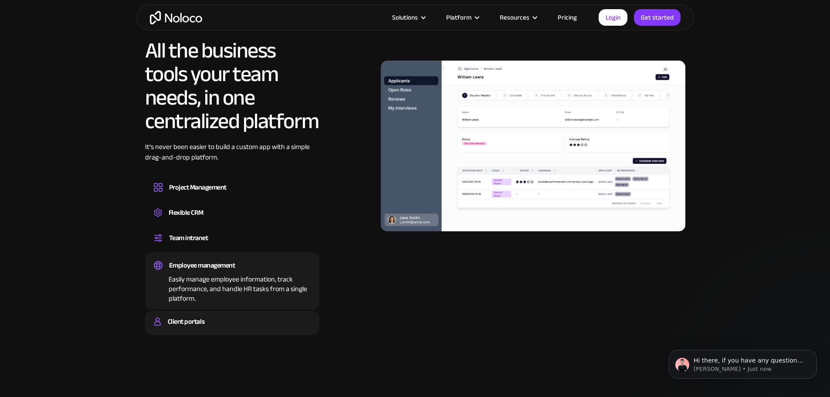 Image resolution: width=830 pixels, height=397 pixels. What do you see at coordinates (232, 329) in the screenshot?
I see `div: Build a secure, fully-branded, and personalized client portal that lets your customers self-serve.` at bounding box center [232, 329].